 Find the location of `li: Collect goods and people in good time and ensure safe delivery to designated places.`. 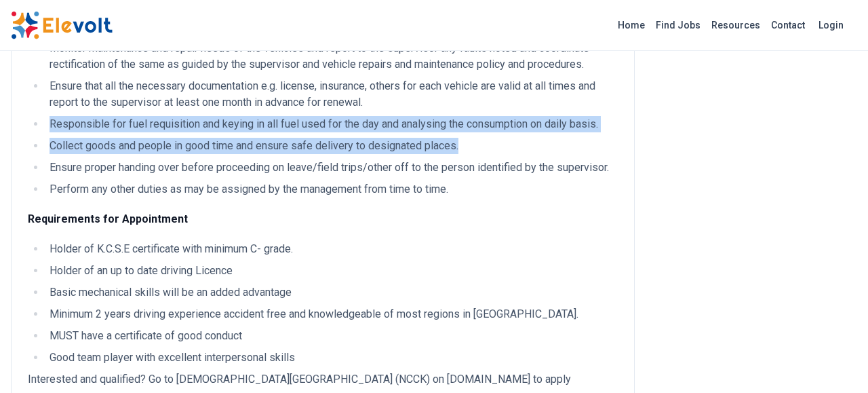

li: Collect goods and people in good time and ensure safe delivery to designated places. is located at coordinates (332, 146).